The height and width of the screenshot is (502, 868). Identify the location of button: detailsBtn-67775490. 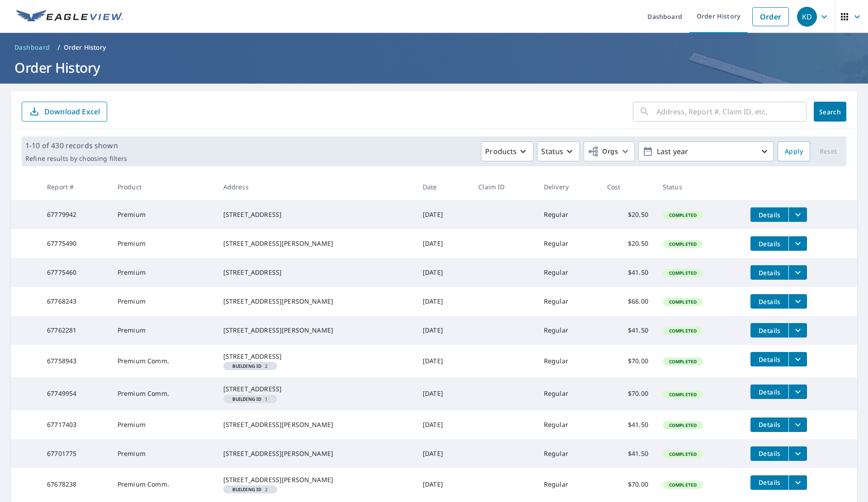
(769, 244).